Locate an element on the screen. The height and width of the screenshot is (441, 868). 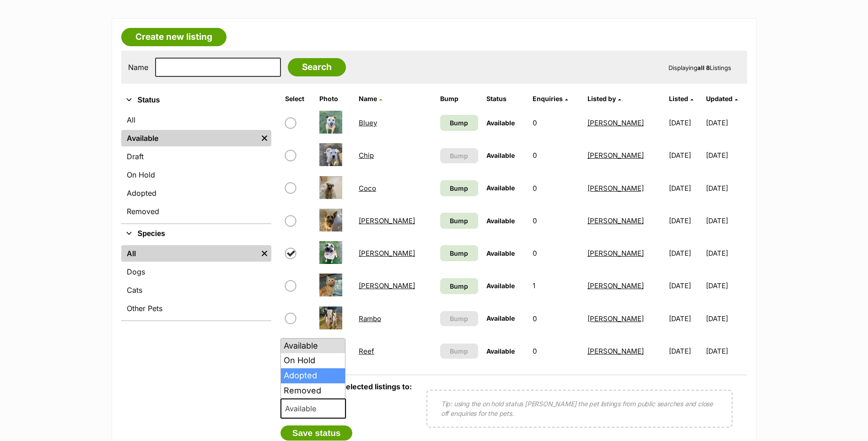
li: Adopted is located at coordinates (313, 375).